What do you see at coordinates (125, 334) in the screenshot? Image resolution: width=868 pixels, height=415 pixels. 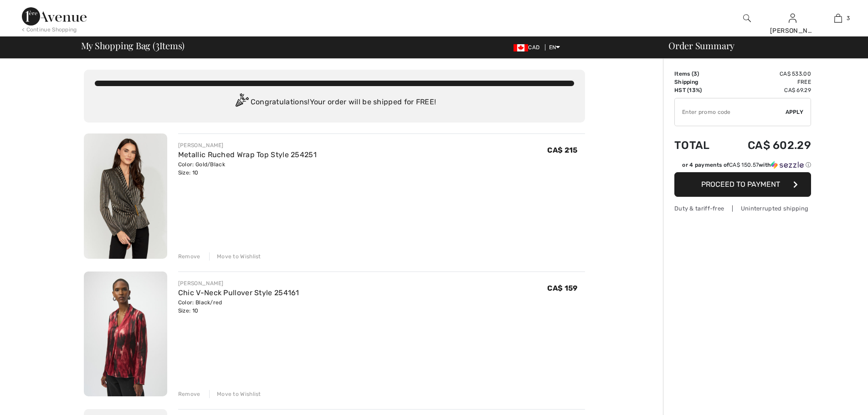 I see `img: Chic V-Neck Pullover Style 254161` at bounding box center [125, 334].